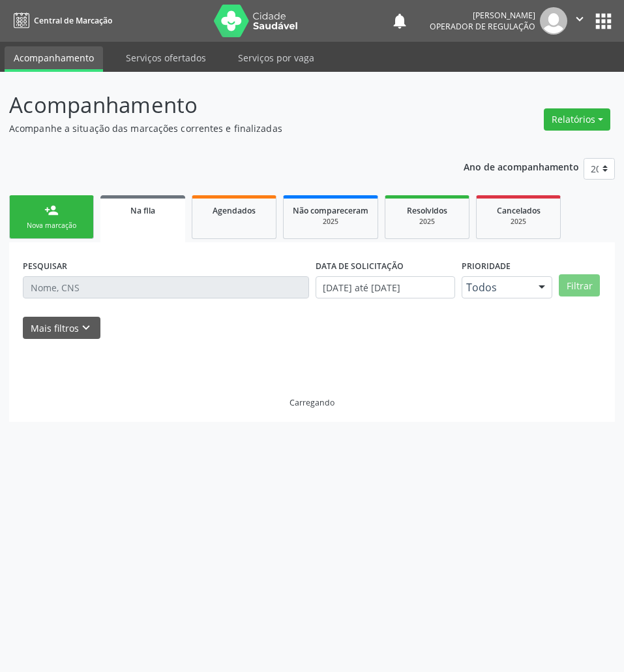 The width and height of the screenshot is (624, 672). I want to click on a: Serviços por vaga, so click(276, 57).